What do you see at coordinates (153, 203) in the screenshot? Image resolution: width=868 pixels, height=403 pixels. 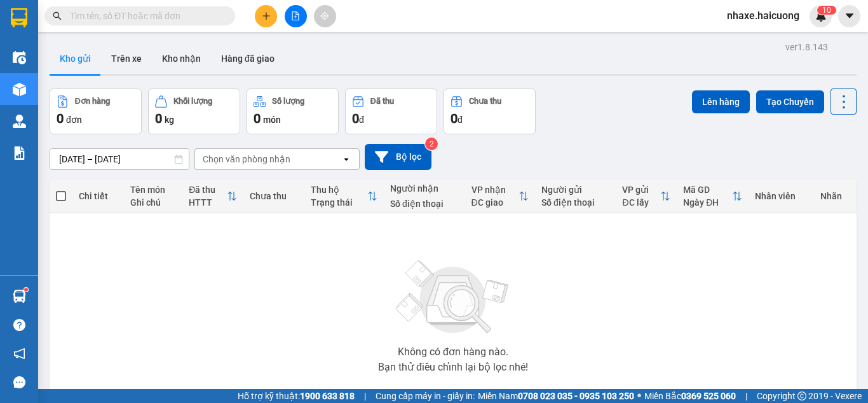 I see `div: Ghi chú` at bounding box center [153, 203].